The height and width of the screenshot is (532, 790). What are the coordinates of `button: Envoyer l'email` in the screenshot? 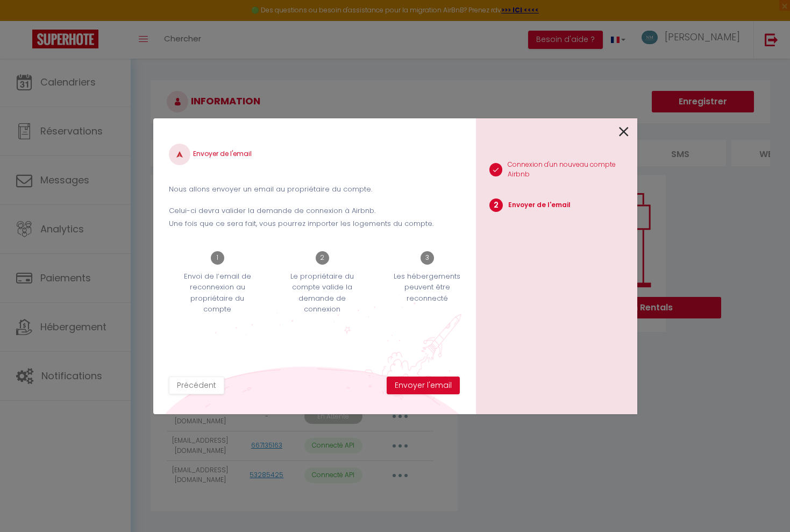 It's located at (423, 385).